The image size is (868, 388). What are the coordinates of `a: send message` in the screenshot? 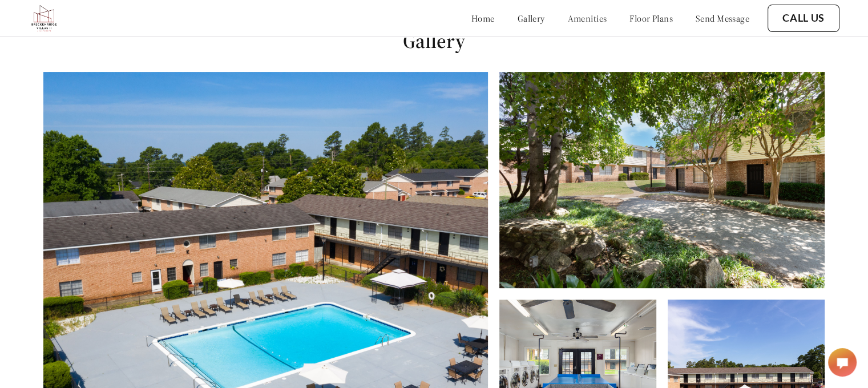 It's located at (722, 19).